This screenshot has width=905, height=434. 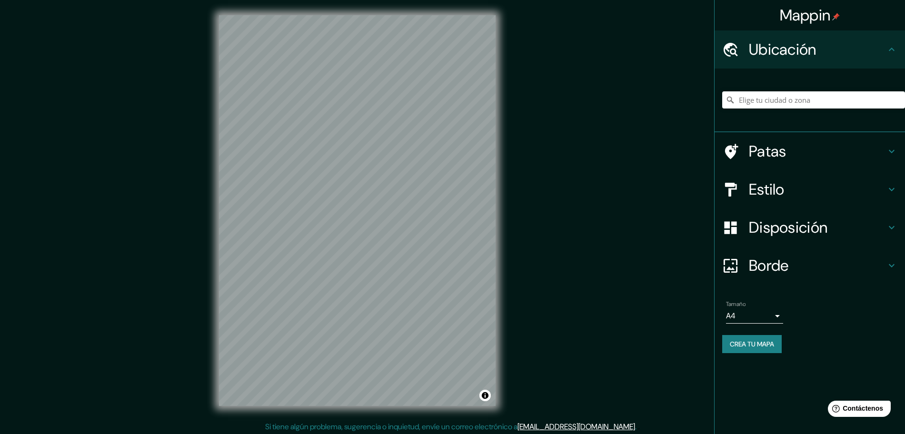 I want to click on font: Tamaño, so click(x=735, y=304).